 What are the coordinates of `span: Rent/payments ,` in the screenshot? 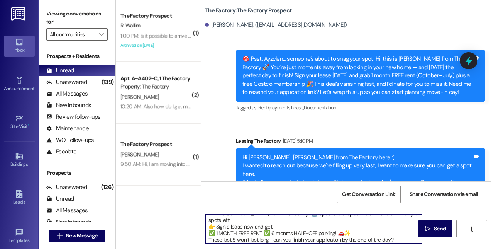 It's located at (275, 107).